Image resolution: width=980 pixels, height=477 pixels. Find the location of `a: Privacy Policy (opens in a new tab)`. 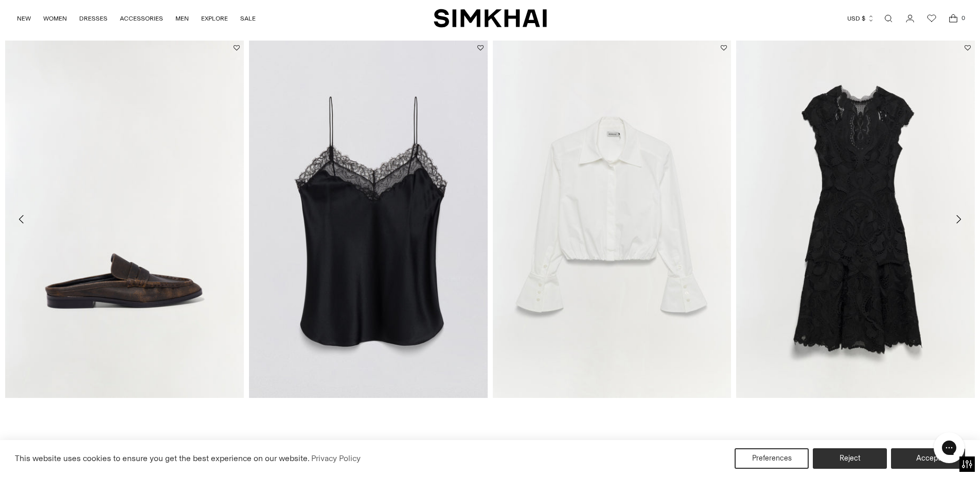

a: Privacy Policy (opens in a new tab) is located at coordinates (336, 459).